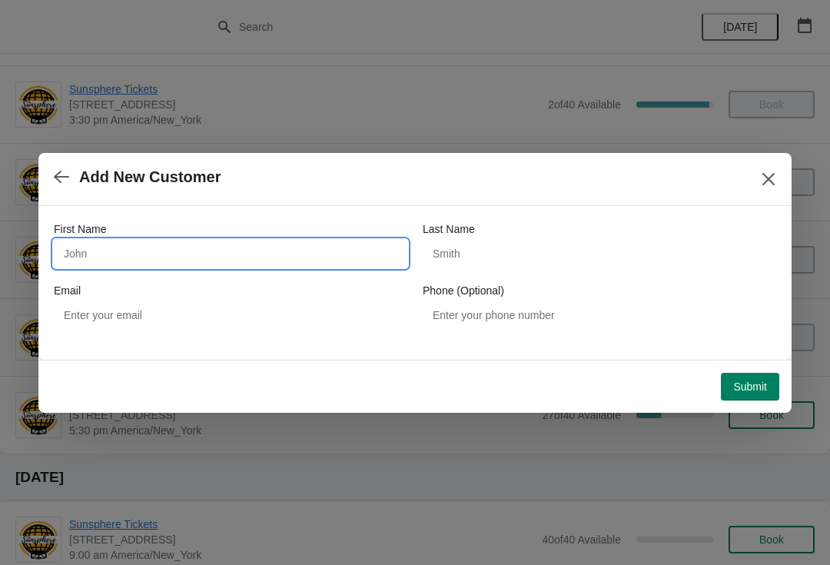  I want to click on label: Email, so click(67, 290).